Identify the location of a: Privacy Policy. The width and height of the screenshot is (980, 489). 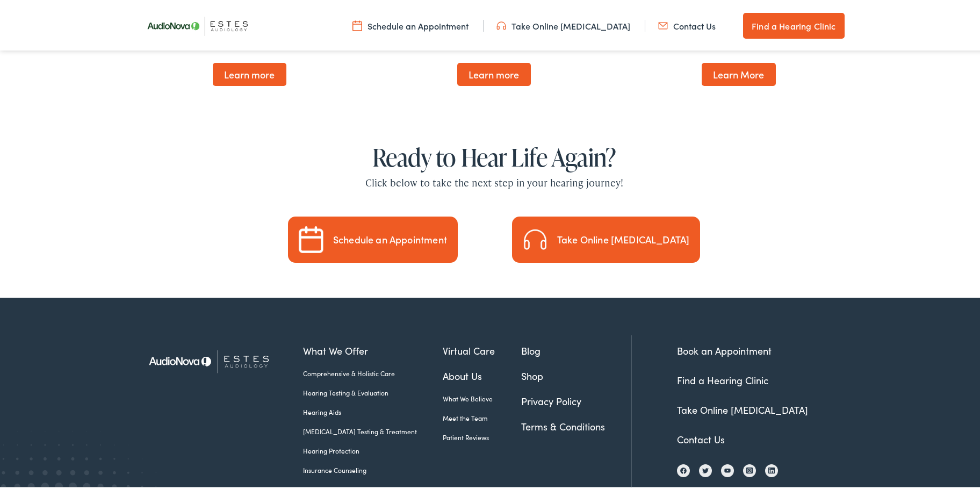
(576, 399).